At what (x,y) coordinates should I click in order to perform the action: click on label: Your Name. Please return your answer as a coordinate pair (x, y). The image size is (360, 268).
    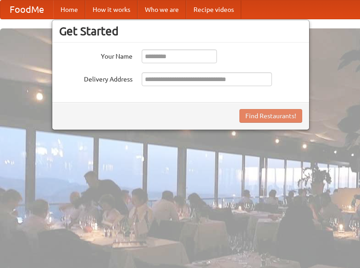
    Looking at the image, I should click on (96, 55).